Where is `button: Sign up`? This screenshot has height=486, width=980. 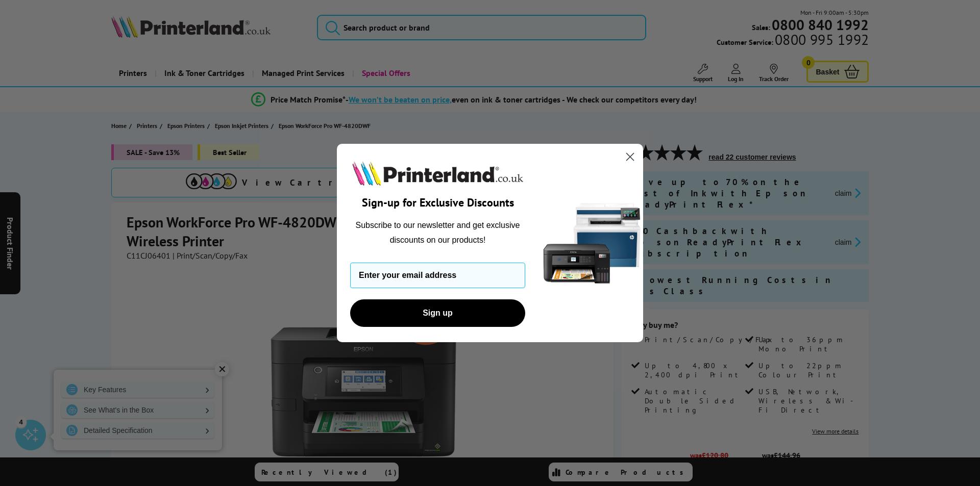
button: Sign up is located at coordinates (437, 313).